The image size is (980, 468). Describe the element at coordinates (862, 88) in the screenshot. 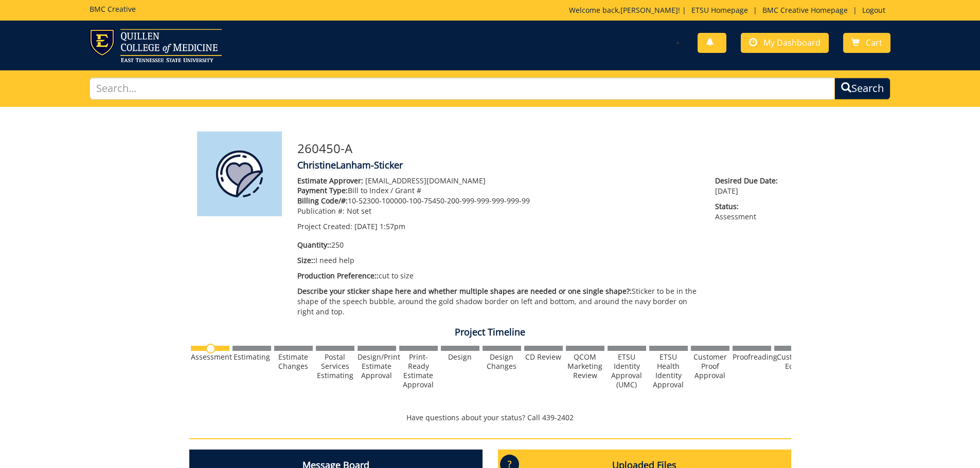

I see `button: Search` at that location.